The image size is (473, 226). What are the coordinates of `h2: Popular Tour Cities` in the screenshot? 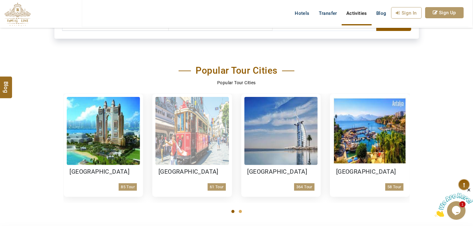 It's located at (237, 70).